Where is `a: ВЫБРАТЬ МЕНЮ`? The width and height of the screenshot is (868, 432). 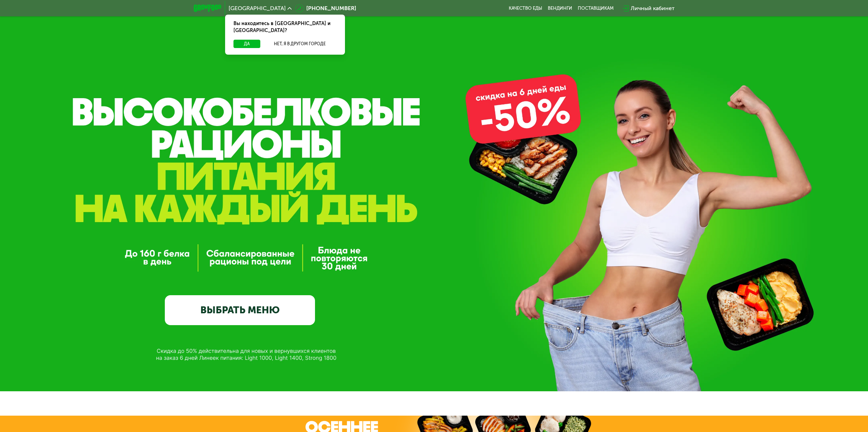
a: ВЫБРАТЬ МЕНЮ is located at coordinates (240, 310).